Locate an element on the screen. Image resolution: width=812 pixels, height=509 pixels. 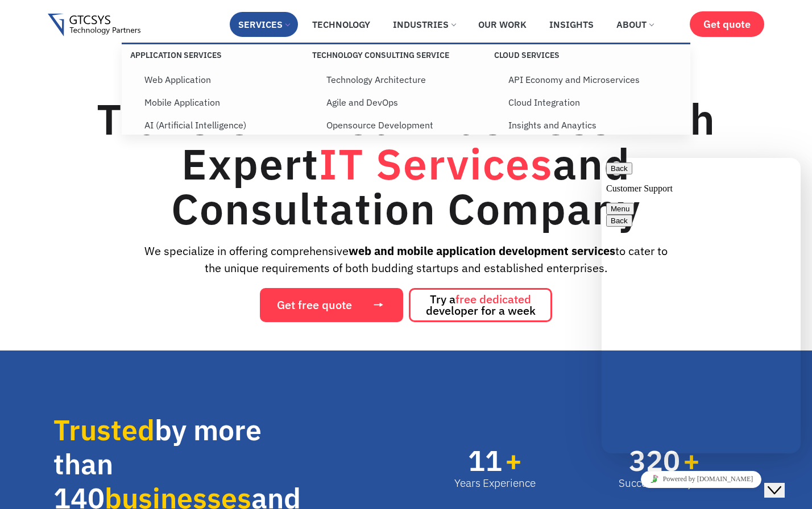
span: Get quote is located at coordinates (726, 24).